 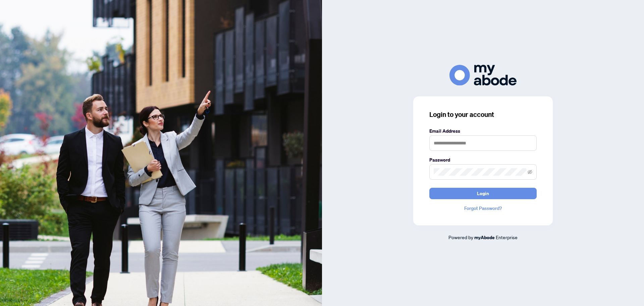 What do you see at coordinates (483, 208) in the screenshot?
I see `a: Forgot Password?` at bounding box center [483, 208].